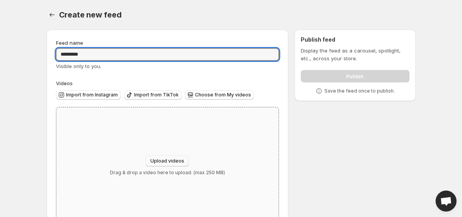 This screenshot has width=462, height=217. What do you see at coordinates (359, 91) in the screenshot?
I see `p: Save the feed once to publish.` at bounding box center [359, 91].